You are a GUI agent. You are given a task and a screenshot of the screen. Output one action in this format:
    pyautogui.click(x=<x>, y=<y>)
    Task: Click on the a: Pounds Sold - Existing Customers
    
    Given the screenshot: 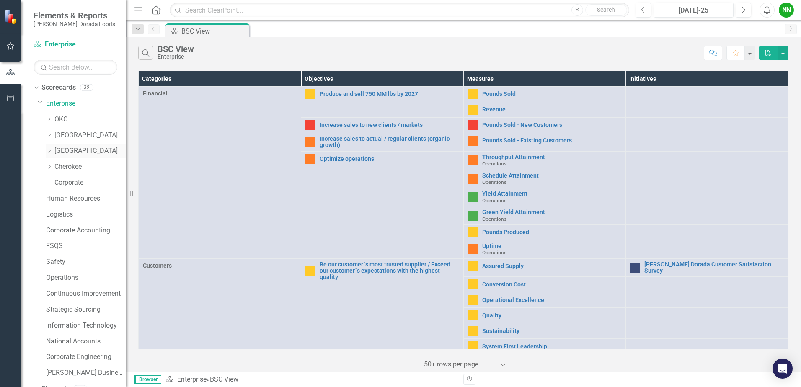 What is the action you would take?
    pyautogui.click(x=552, y=140)
    